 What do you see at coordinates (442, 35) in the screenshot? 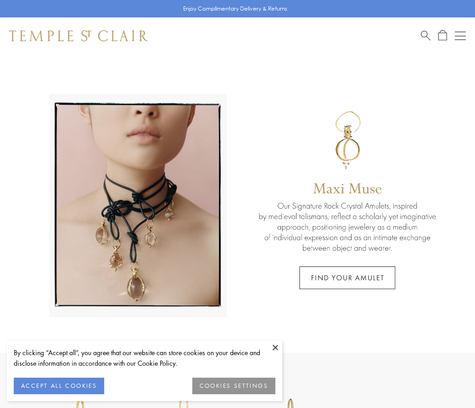
I see `a: Open Shopping Bag` at bounding box center [442, 35].